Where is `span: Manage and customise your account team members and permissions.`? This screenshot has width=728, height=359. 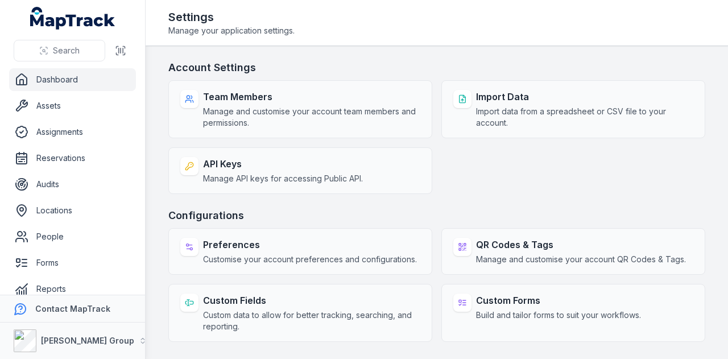
span: Manage and customise your account team members and permissions. is located at coordinates (311, 117).